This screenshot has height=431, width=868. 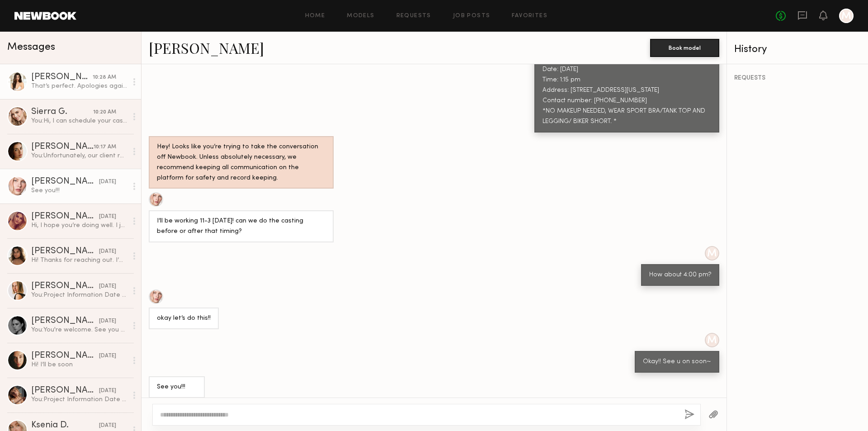 What do you see at coordinates (846, 16) in the screenshot?
I see `a: M` at bounding box center [846, 16].